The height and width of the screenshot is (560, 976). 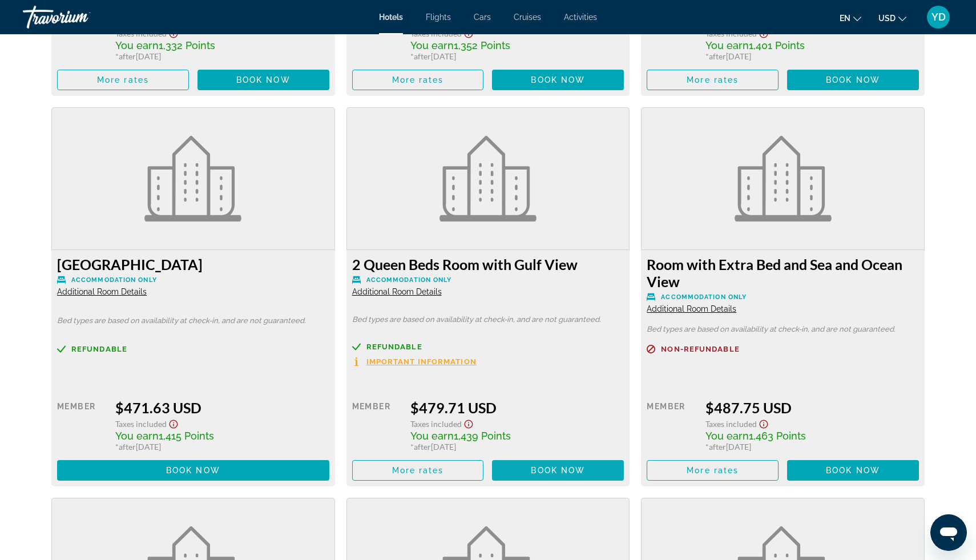 I want to click on a: Hotels, so click(x=391, y=17).